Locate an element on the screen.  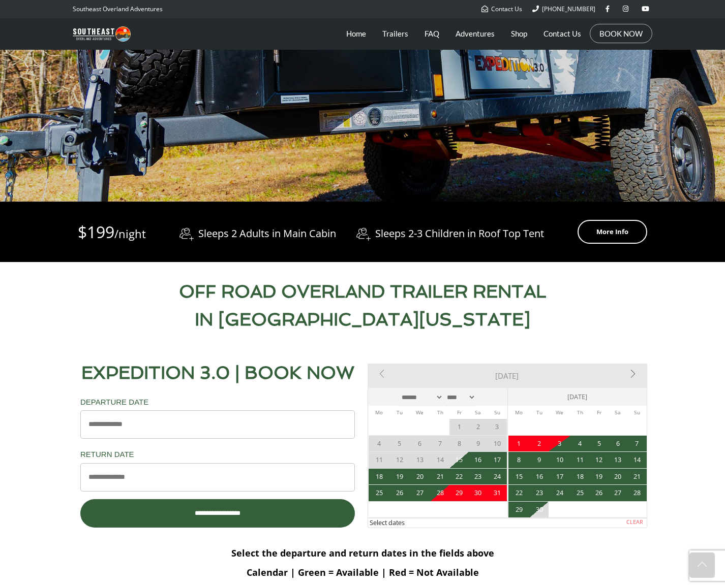
h2: EXPEDITION 3.0 | BOOK NOW is located at coordinates (217, 372).